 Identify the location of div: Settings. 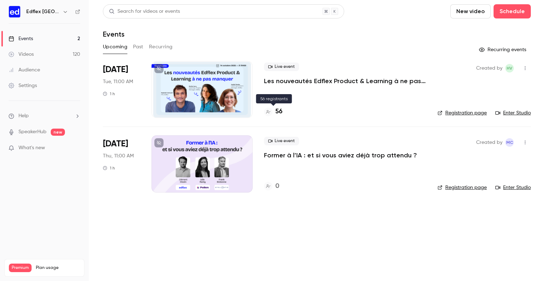
(23, 85).